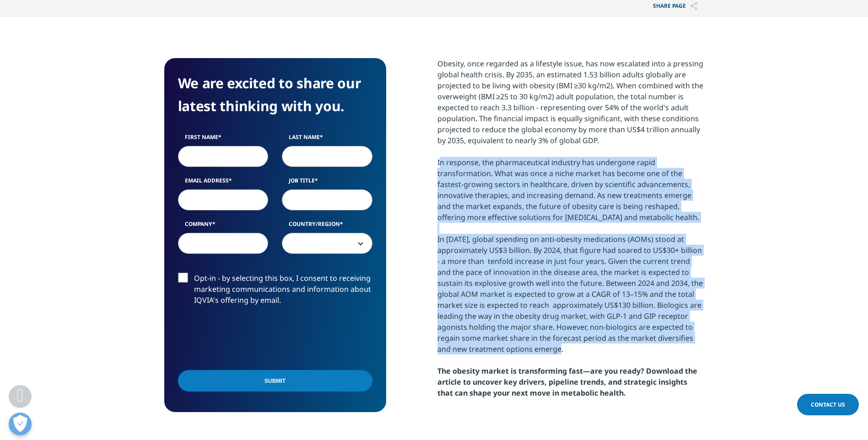 The image size is (868, 440). What do you see at coordinates (828, 404) in the screenshot?
I see `span: Contact Us` at bounding box center [828, 404].